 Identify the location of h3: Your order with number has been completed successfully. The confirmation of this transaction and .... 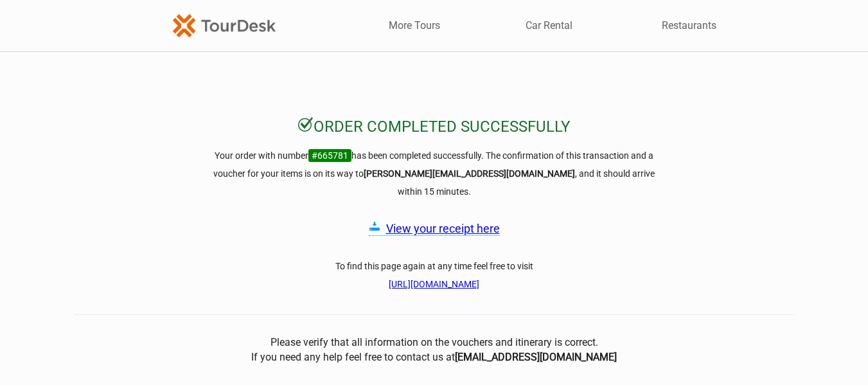
(434, 174).